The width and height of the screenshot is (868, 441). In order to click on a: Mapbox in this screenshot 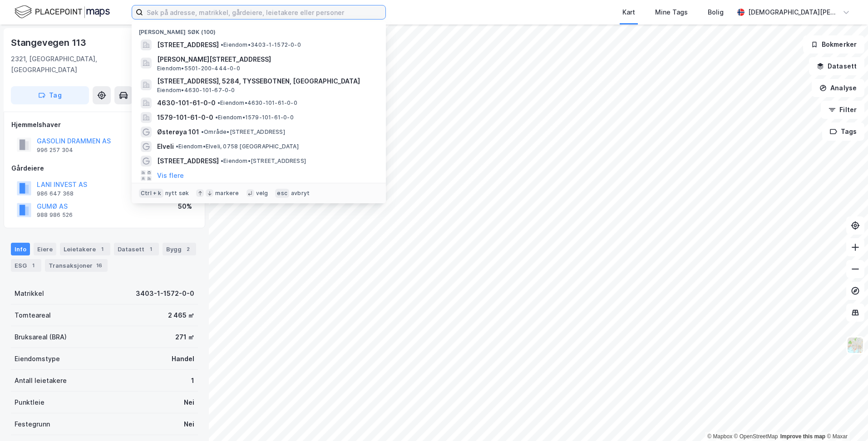, I will do `click(720, 436)`.